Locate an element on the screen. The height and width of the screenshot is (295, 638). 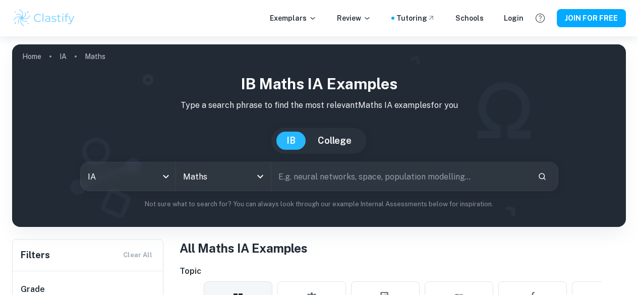
div: Schools is located at coordinates (469, 18).